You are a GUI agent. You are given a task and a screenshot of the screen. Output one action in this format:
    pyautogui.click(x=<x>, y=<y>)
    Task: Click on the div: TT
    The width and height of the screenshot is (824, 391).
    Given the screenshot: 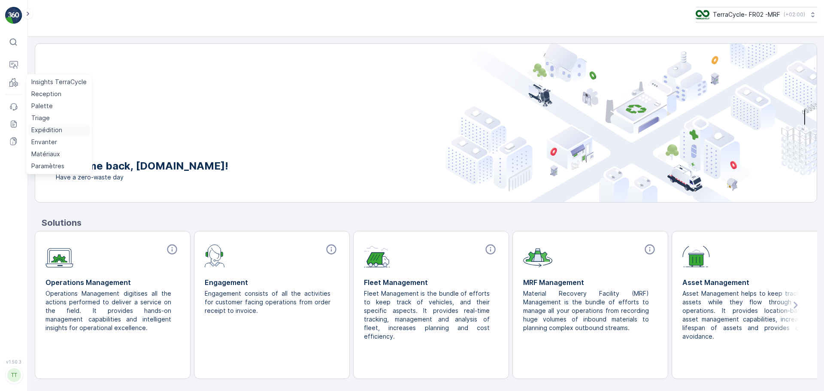 What is the action you would take?
    pyautogui.click(x=14, y=375)
    